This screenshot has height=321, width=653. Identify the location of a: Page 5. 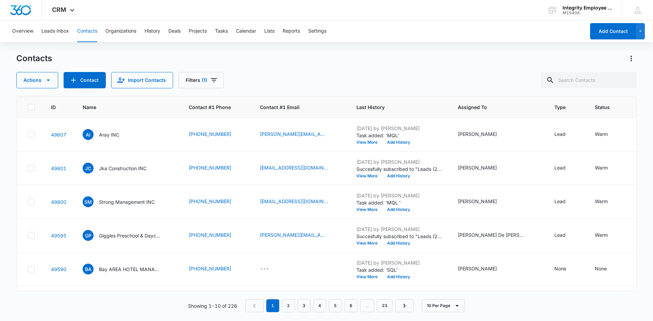
(335, 306).